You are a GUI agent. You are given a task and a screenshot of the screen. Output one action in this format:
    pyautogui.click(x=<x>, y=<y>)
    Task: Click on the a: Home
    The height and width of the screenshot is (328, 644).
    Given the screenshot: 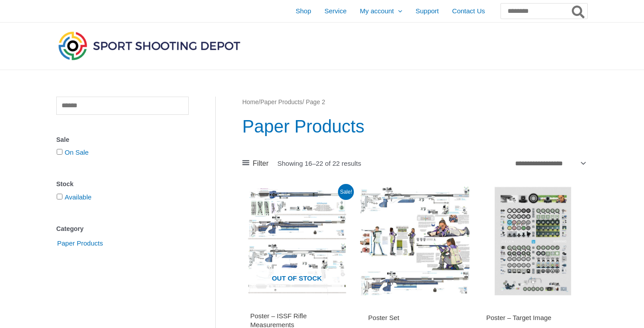 What is the action you would take?
    pyautogui.click(x=250, y=102)
    